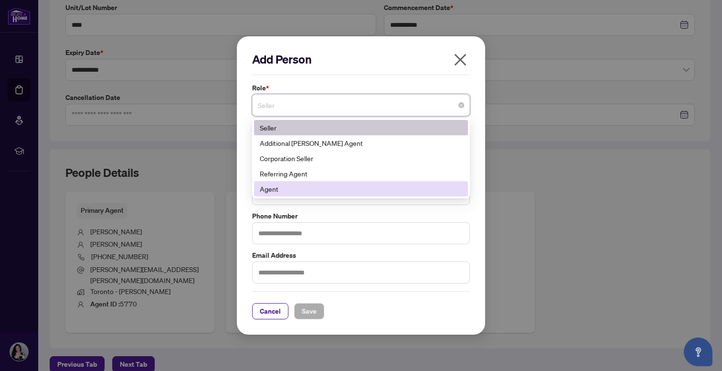  I want to click on div: Seller, so click(361, 128).